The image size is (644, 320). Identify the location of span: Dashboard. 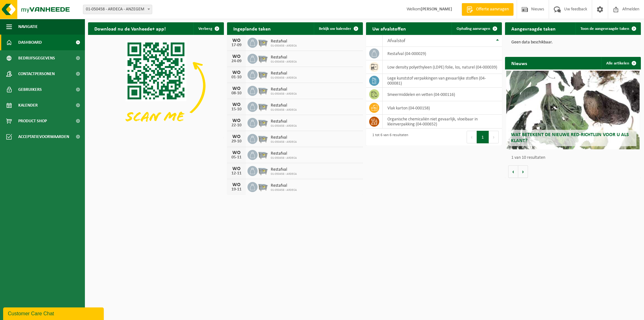
(30, 42).